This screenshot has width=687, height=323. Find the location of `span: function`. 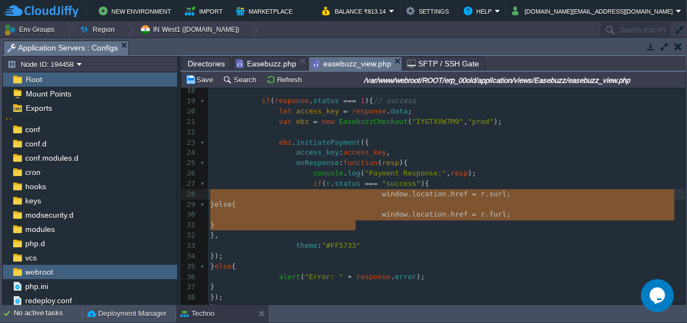

span: function is located at coordinates (361, 163).